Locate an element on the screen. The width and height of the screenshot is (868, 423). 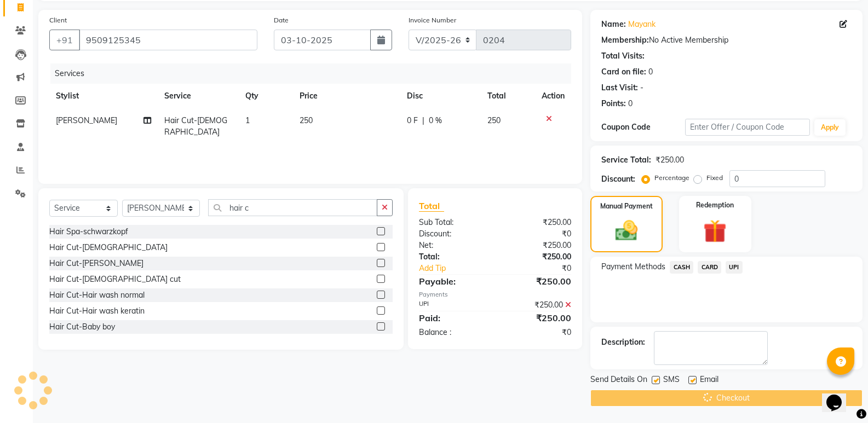
label: Date is located at coordinates (281, 20).